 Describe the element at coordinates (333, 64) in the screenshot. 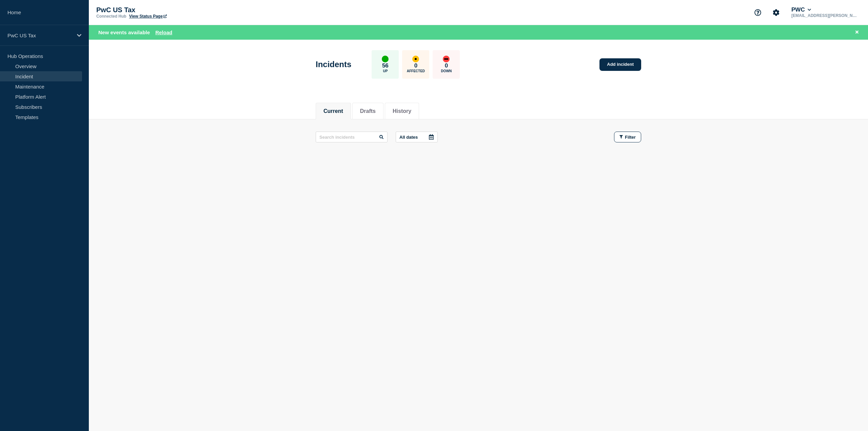

I see `h1: Incidents` at that location.